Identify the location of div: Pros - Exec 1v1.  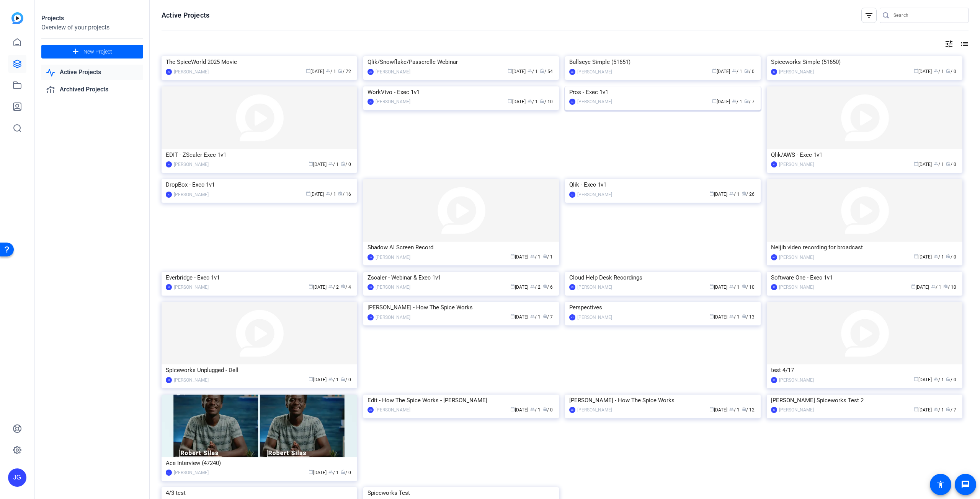
(662, 92).